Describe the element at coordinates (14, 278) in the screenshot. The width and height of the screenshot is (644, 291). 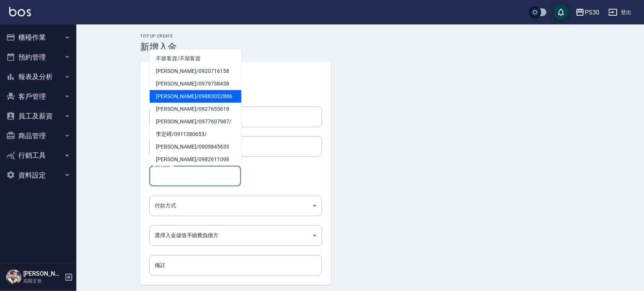
I see `img: Person` at that location.